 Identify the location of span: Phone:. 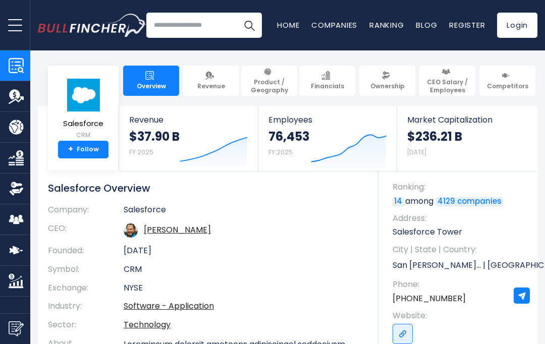
(460, 285).